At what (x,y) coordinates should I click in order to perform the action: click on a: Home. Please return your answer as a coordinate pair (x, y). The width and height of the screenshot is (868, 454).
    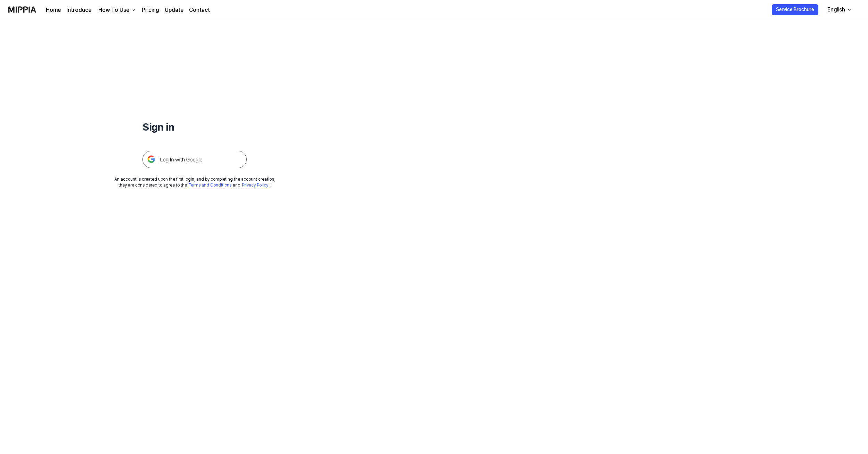
    Looking at the image, I should click on (54, 10).